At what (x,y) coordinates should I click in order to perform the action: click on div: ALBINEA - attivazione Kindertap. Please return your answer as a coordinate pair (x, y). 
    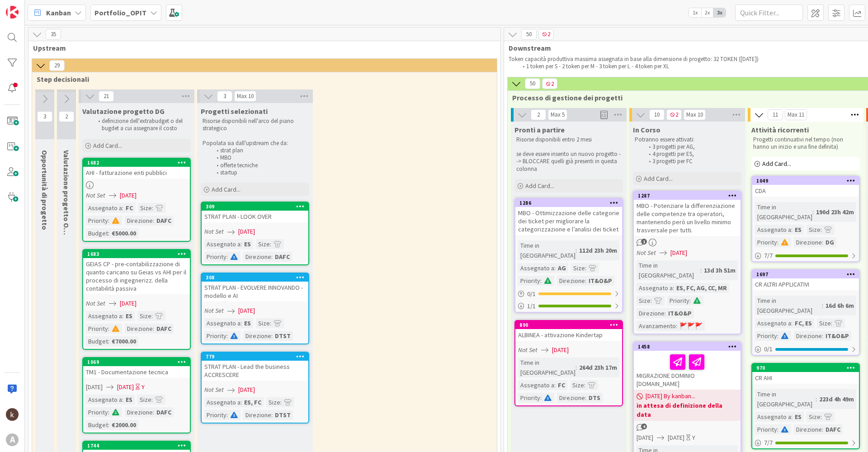
    Looking at the image, I should click on (569, 335).